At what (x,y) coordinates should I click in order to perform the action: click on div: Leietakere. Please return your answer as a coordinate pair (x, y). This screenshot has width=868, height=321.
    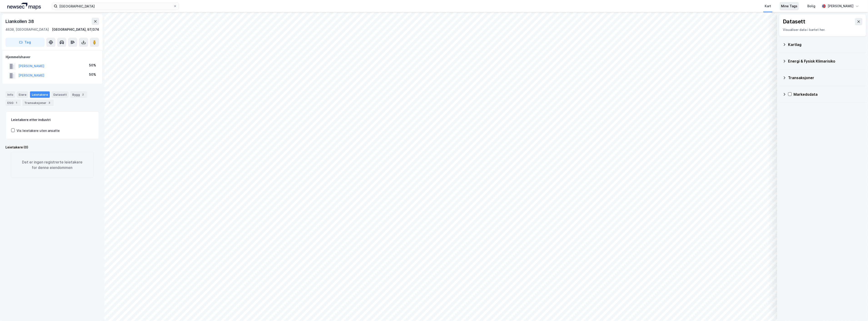
    Looking at the image, I should click on (40, 95).